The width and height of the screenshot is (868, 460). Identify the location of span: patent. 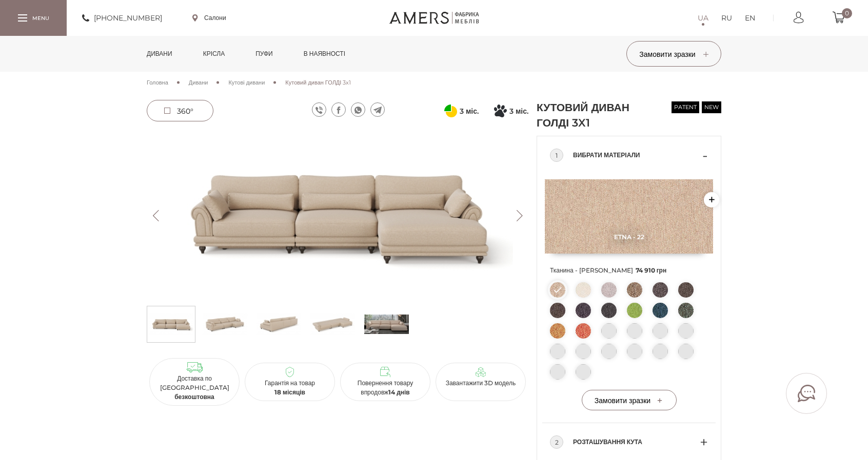
(685, 107).